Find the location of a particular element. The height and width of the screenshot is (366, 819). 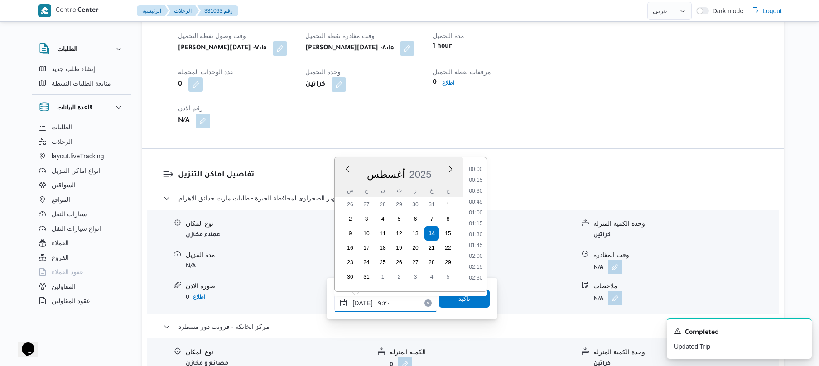

div: day-15 is located at coordinates (448, 234).